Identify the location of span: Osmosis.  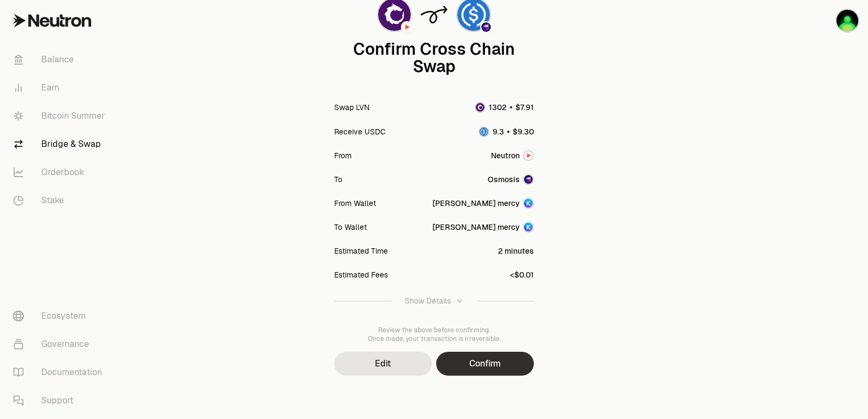
(503, 179).